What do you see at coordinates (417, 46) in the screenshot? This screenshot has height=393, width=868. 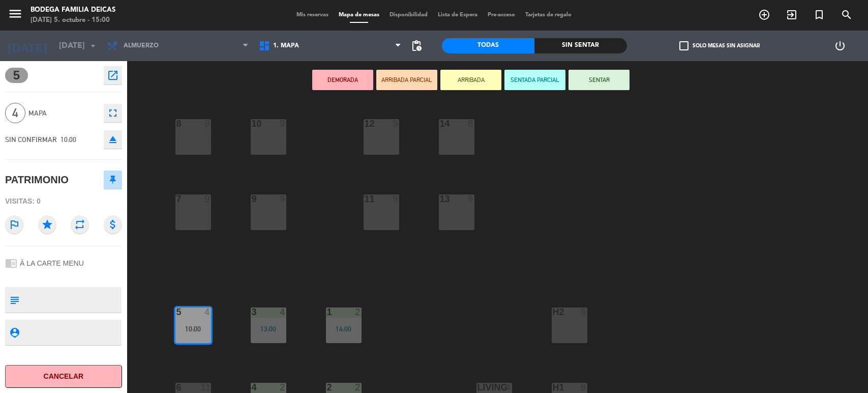 I see `span: pending_actions` at bounding box center [417, 46].